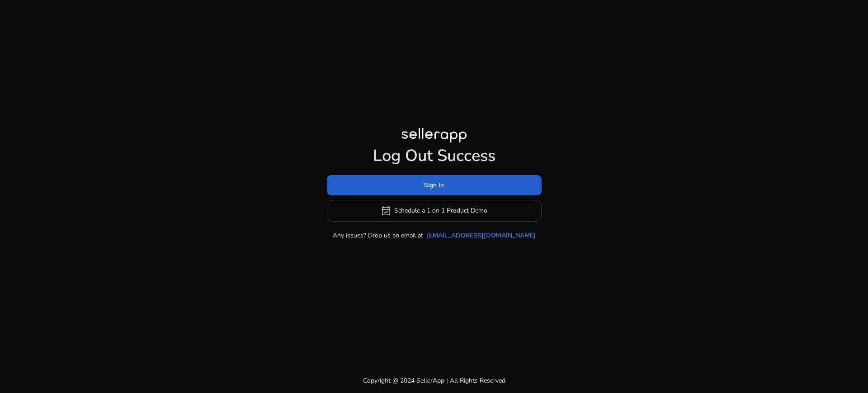 The width and height of the screenshot is (868, 393). What do you see at coordinates (434, 211) in the screenshot?
I see `button: event_availableSchedule a 1 on 1 Product Demo` at bounding box center [434, 211].